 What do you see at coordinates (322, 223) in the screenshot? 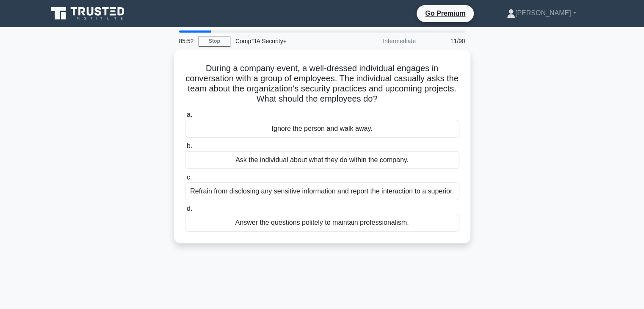
I see `div: Answer the questions politely to maintain professionalism.` at bounding box center [322, 223].